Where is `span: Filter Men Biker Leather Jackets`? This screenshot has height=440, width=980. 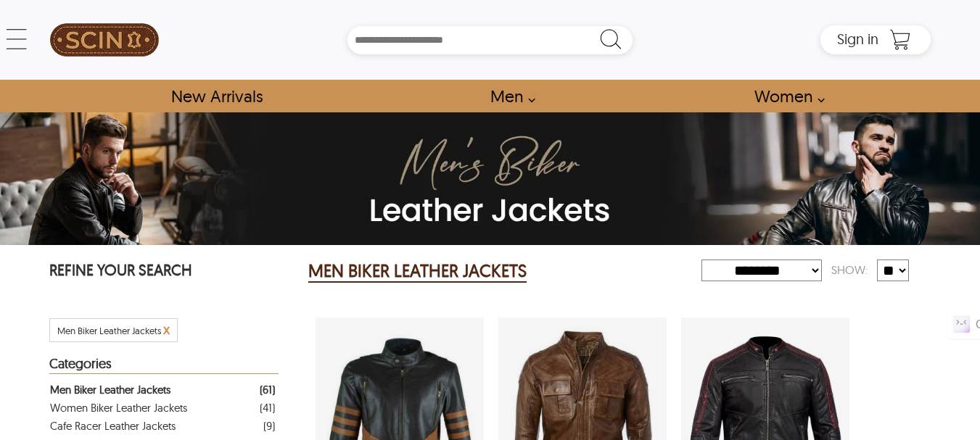 span: Filter Men Biker Leather Jackets is located at coordinates (109, 330).